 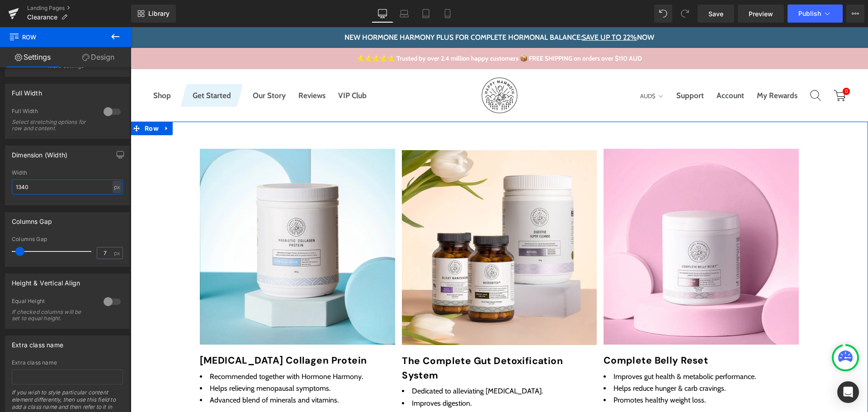 I want to click on u: Save up to 22%, so click(x=478, y=10).